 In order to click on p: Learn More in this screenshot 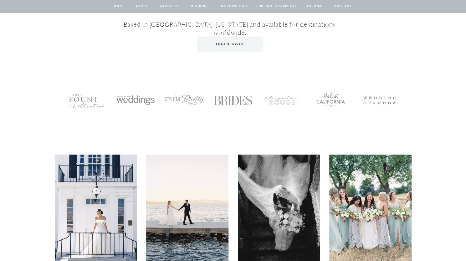, I will do `click(230, 44)`.